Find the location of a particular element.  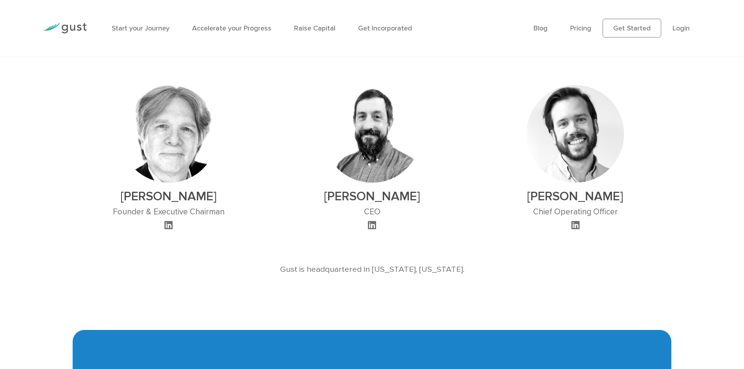

a: Get Incorporated is located at coordinates (385, 28).